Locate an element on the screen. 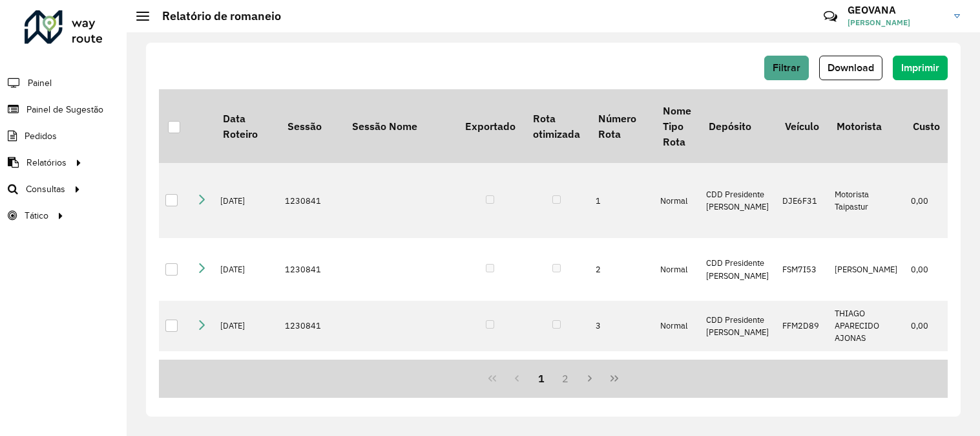 This screenshot has width=980, height=436. button: Last Page is located at coordinates (614, 378).